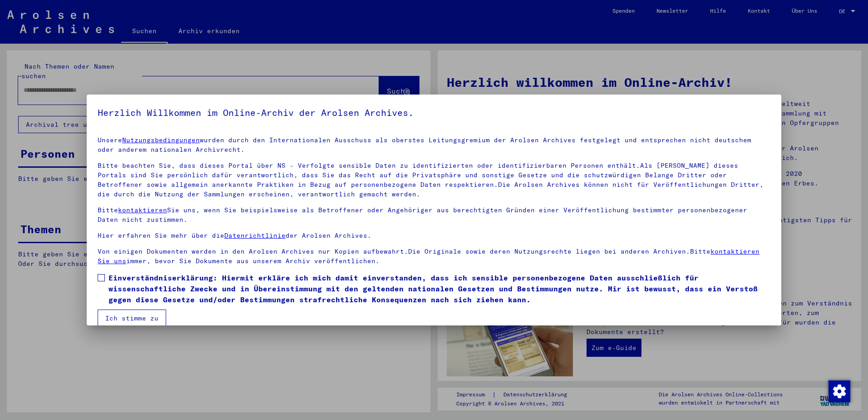 This screenshot has width=868, height=420. What do you see at coordinates (434, 113) in the screenshot?
I see `h5: Herzlich Willkommen im Online-Archiv der Arolsen Archives.` at bounding box center [434, 113].